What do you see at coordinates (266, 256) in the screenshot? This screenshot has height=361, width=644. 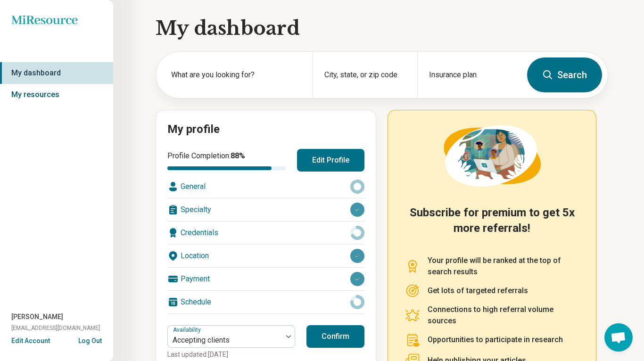 I see `div: Location` at bounding box center [266, 256].